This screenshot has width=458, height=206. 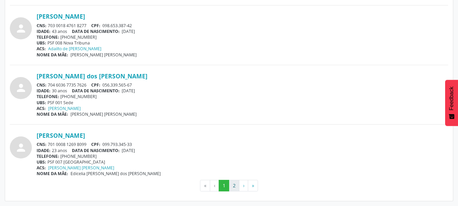 I want to click on div: 43 anos, so click(x=242, y=31).